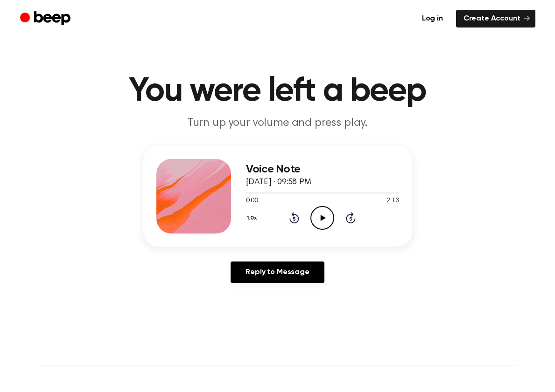 The width and height of the screenshot is (555, 392). I want to click on button: 1.0x, so click(253, 218).